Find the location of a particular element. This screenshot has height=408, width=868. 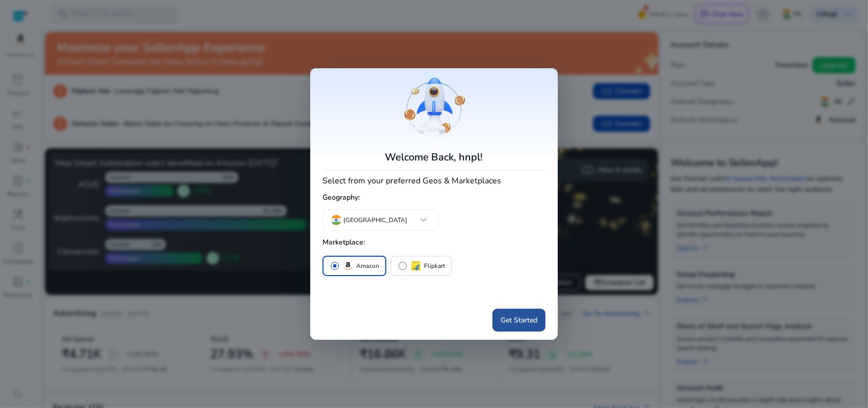

h5: Marketplace: is located at coordinates (433, 242).